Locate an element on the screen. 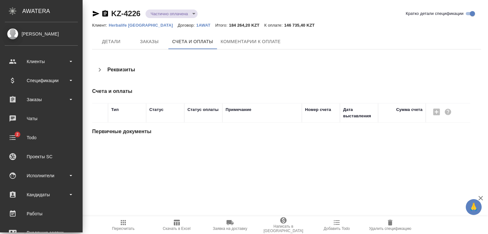  button: Частично оплачена is located at coordinates (169, 14).